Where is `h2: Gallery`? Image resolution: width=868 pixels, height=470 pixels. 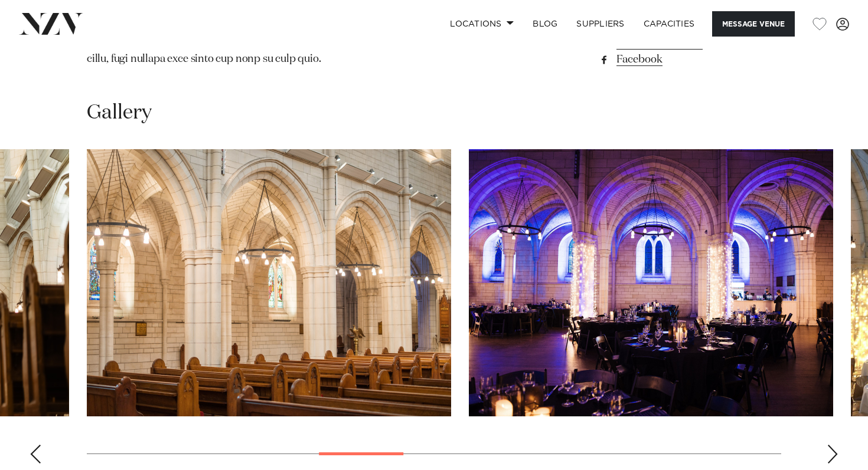 h2: Gallery is located at coordinates (119, 113).